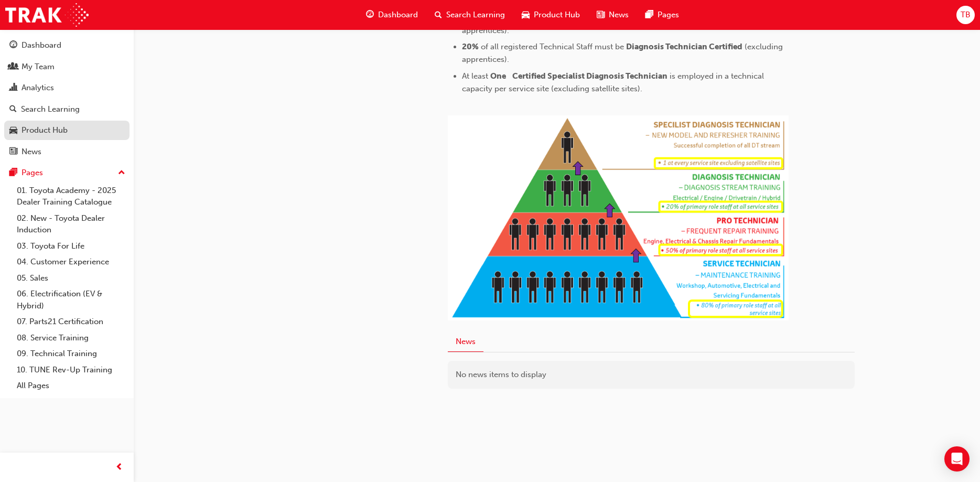 This screenshot has width=980, height=482. What do you see at coordinates (71, 246) in the screenshot?
I see `a: 03. Toyota For Life` at bounding box center [71, 246].